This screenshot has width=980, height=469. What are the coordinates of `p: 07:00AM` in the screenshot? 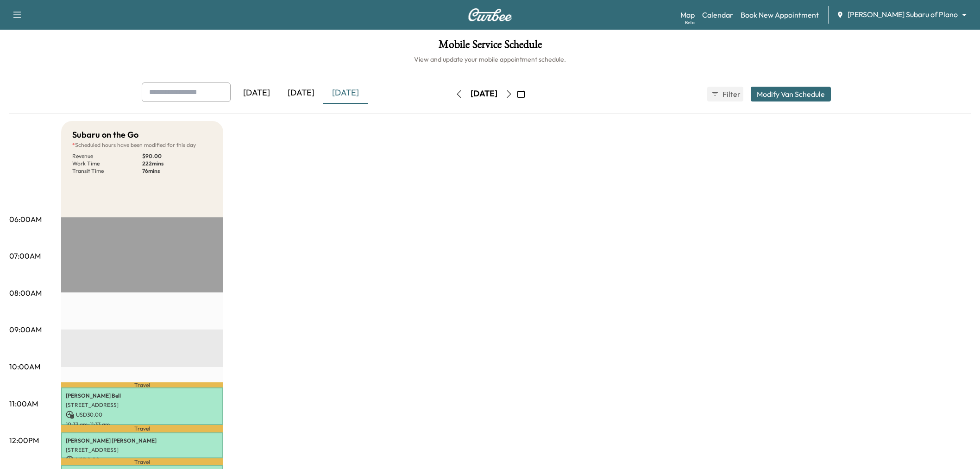 It's located at (25, 256).